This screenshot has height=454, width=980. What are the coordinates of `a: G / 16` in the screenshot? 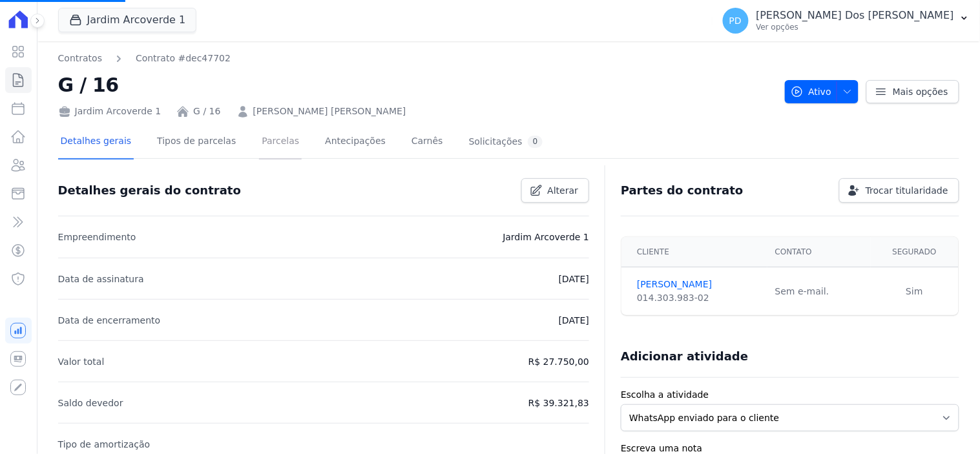 It's located at (207, 111).